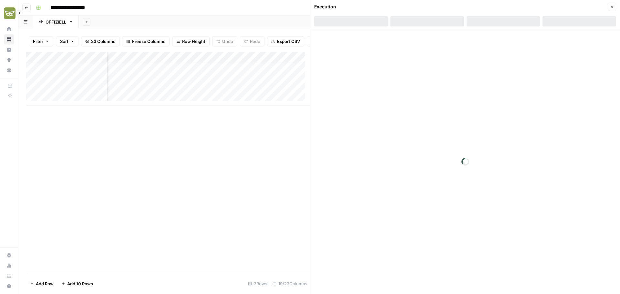  What do you see at coordinates (9, 287) in the screenshot?
I see `button: Help + Support` at bounding box center [9, 287].